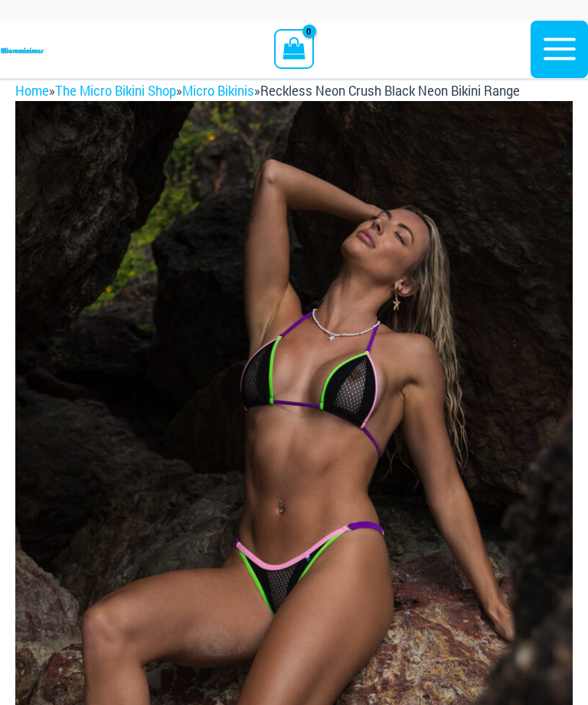 The width and height of the screenshot is (588, 705). I want to click on span: Reckless Neon Crush Black Neon Bikini Range, so click(390, 90).